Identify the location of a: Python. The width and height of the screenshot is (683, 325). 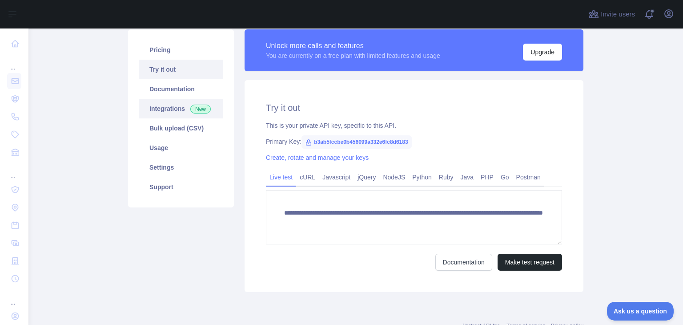
(422, 177).